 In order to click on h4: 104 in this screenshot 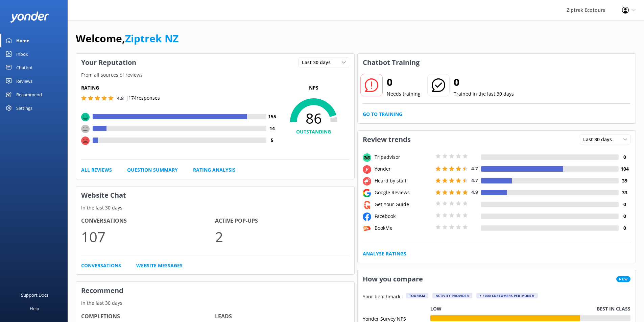, I will do `click(624, 169)`.